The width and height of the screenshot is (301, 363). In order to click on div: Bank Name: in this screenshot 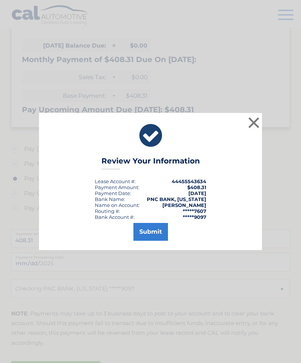, I will do `click(110, 199)`.